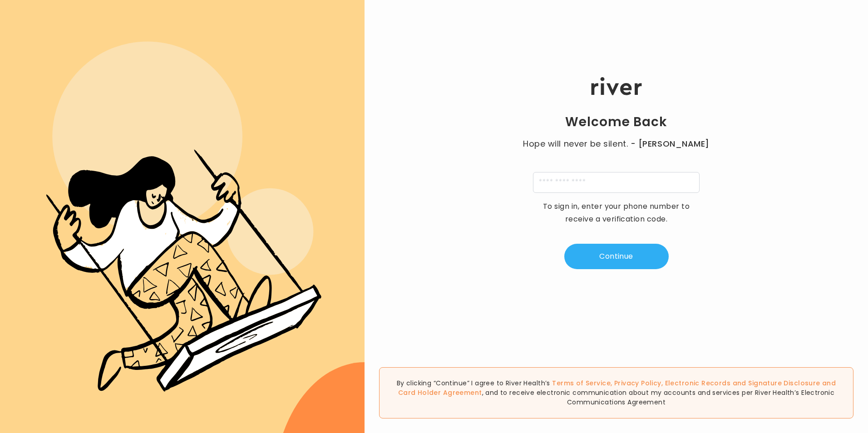 The width and height of the screenshot is (868, 433). I want to click on a: Privacy Policy, so click(638, 383).